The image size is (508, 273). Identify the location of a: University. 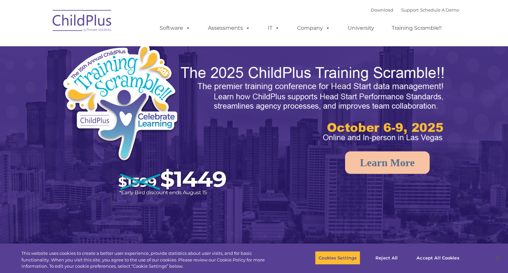
(361, 28).